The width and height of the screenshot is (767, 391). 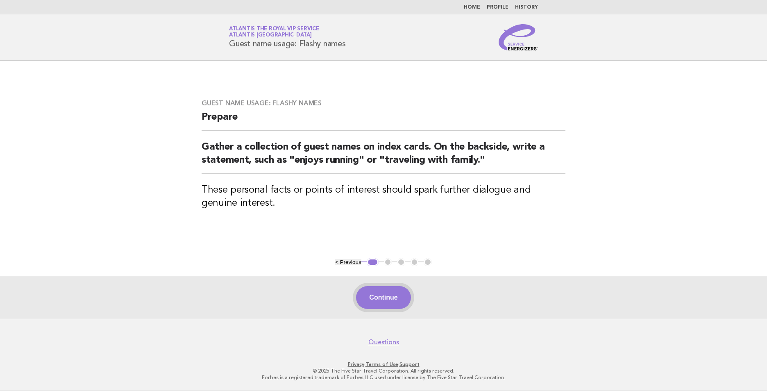 What do you see at coordinates (497, 7) in the screenshot?
I see `a: Profile` at bounding box center [497, 7].